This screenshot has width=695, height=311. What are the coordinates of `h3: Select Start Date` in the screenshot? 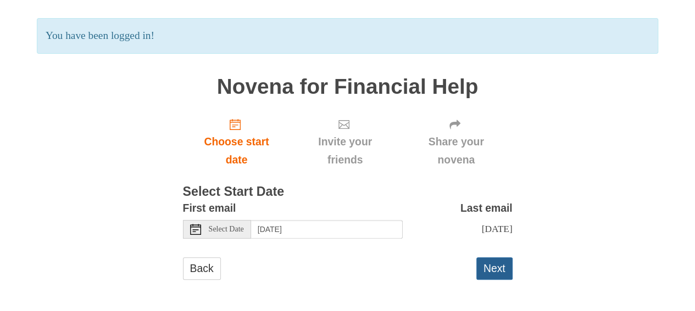 It's located at (348, 192).